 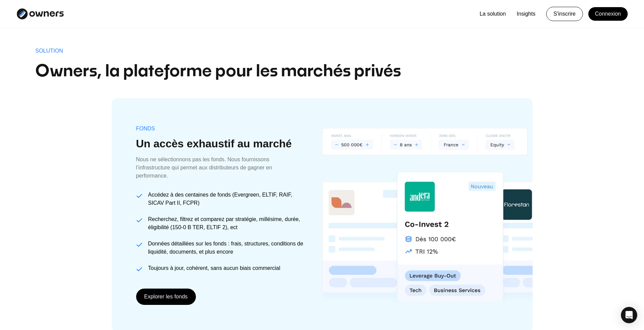 What do you see at coordinates (608, 14) in the screenshot?
I see `div: Connexion` at bounding box center [608, 14].